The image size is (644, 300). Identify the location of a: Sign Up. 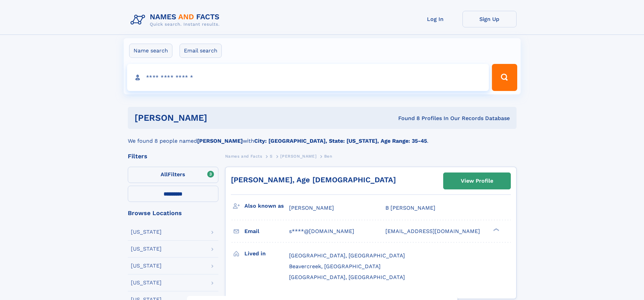
(490, 19).